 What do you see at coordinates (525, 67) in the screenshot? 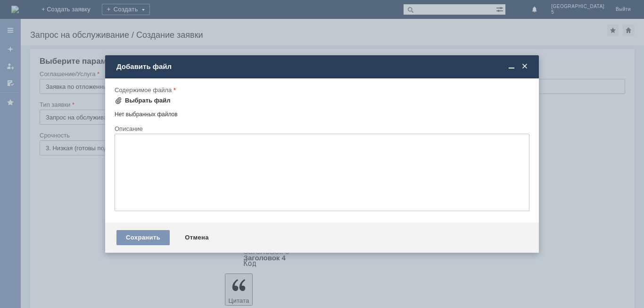
I see `span: Закрыть` at bounding box center [525, 67].